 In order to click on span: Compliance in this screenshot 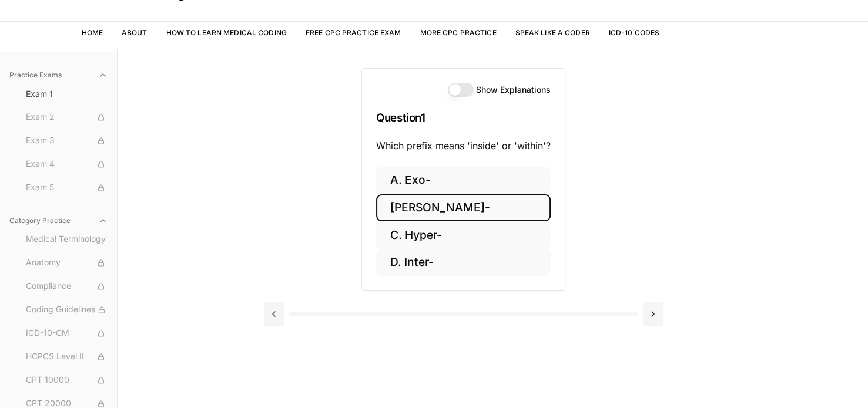, I will do `click(66, 287)`.